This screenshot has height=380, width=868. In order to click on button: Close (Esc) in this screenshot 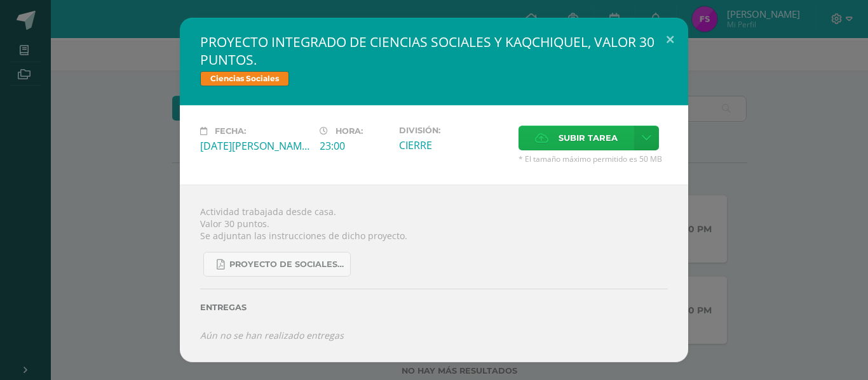, I will do `click(670, 39)`.